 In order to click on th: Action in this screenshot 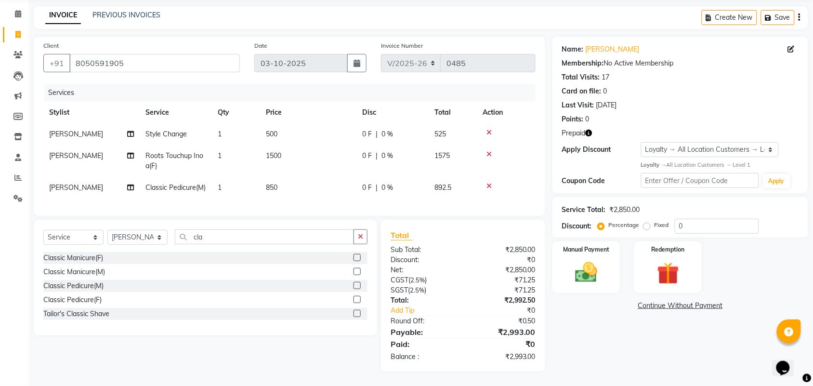, I will do `click(506, 112)`.